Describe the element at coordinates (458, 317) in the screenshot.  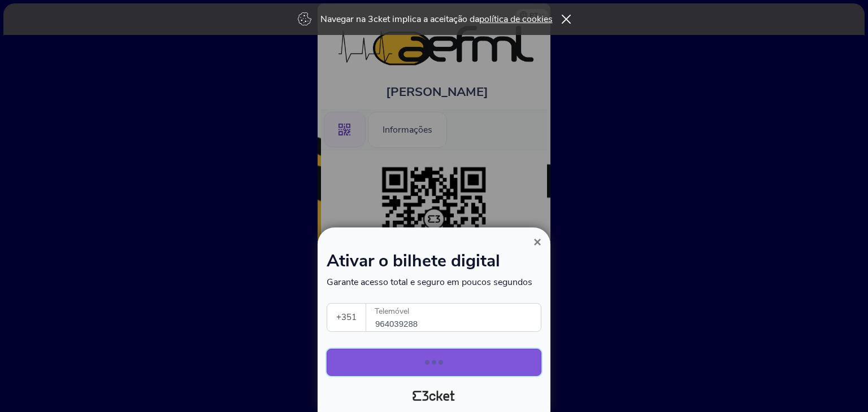
I see `input: Telemóvel` at that location.